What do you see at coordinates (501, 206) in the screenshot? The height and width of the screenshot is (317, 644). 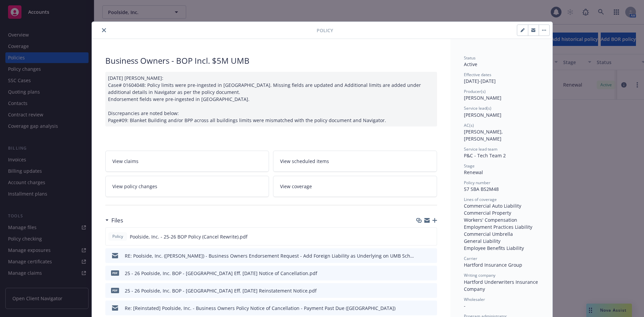 I see `div: Commercial Auto Liability` at bounding box center [501, 206].